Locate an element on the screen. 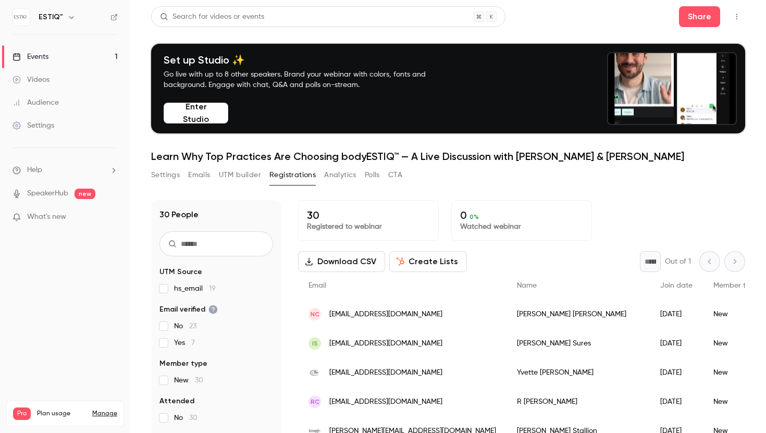 Image resolution: width=766 pixels, height=433 pixels. p: Registered to webinar is located at coordinates (368, 227).